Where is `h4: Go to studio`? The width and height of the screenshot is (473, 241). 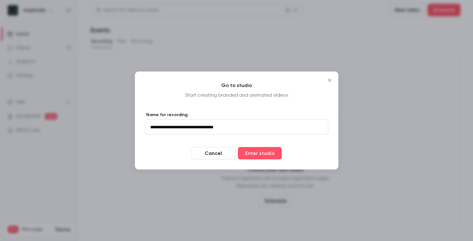 h4: Go to studio is located at coordinates (236, 85).